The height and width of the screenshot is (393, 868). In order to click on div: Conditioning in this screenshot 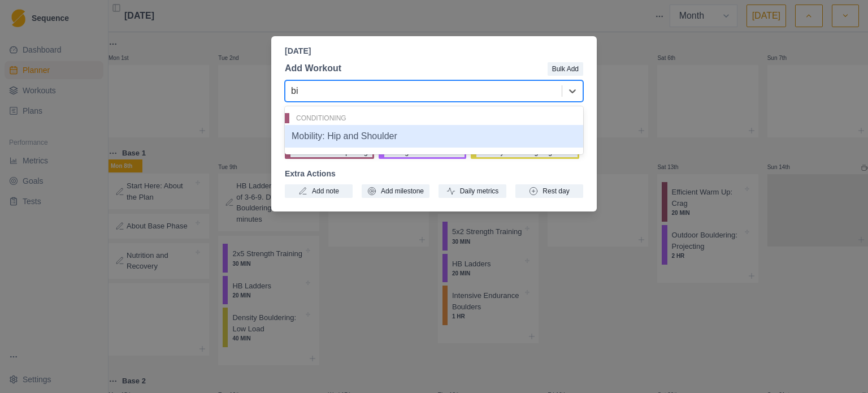, I will do `click(434, 118)`.